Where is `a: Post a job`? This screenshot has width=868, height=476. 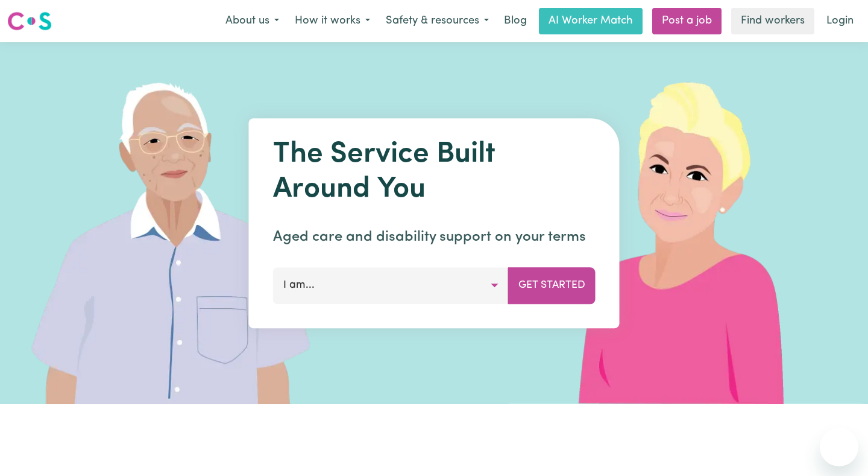 a: Post a job is located at coordinates (686, 21).